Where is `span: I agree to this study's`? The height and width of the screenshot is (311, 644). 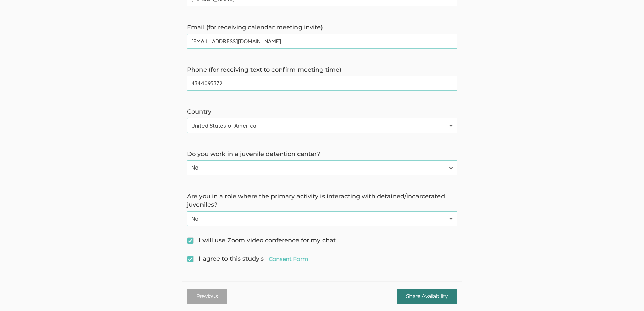 span: I agree to this study's is located at coordinates (248, 258).